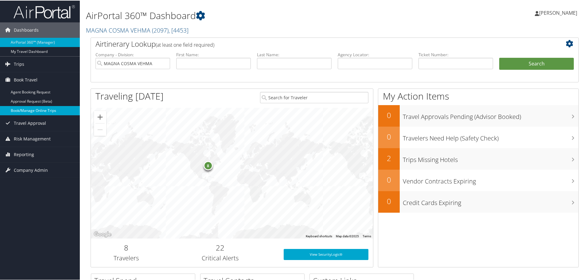  Describe the element at coordinates (478, 180) in the screenshot. I see `a: 0Vendor Contracts Expiring` at that location.